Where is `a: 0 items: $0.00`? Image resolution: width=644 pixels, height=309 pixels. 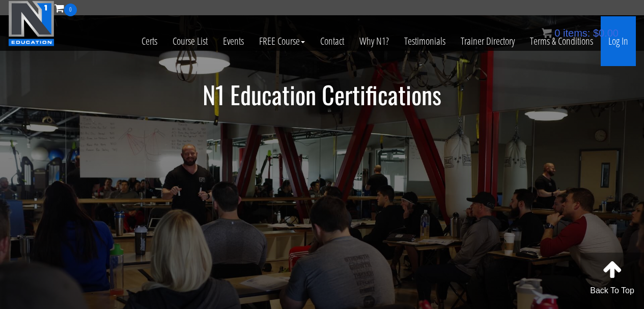
a: 0 items: $0.00 is located at coordinates (579, 33).